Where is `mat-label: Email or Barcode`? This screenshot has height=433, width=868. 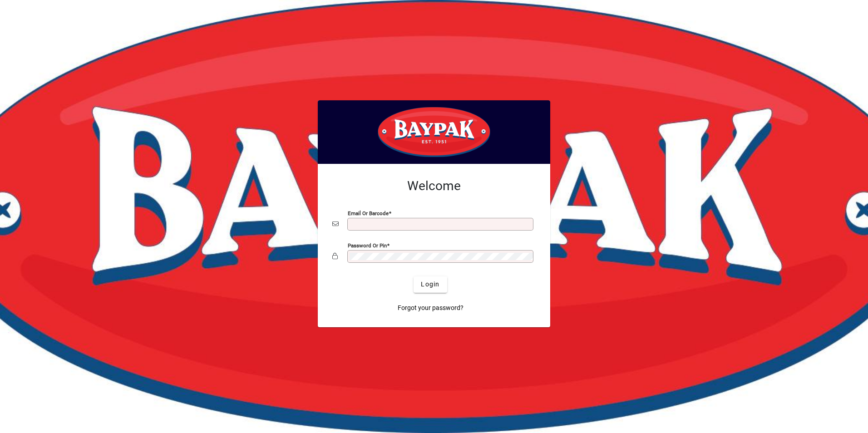
mat-label: Email or Barcode is located at coordinates (368, 213).